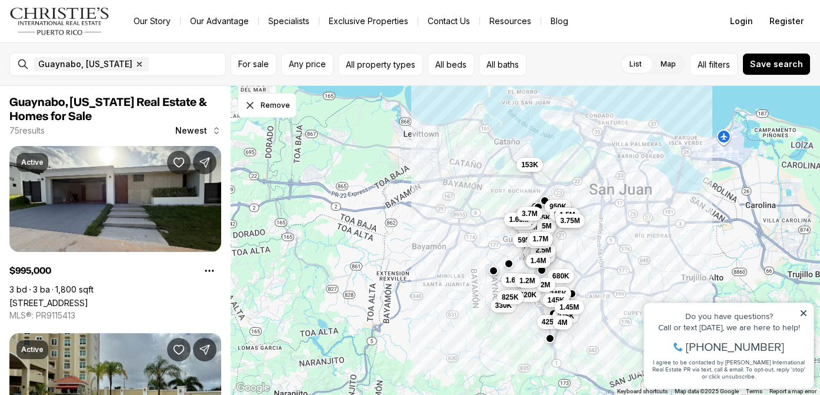  What do you see at coordinates (450, 64) in the screenshot?
I see `button: All beds` at bounding box center [450, 64].